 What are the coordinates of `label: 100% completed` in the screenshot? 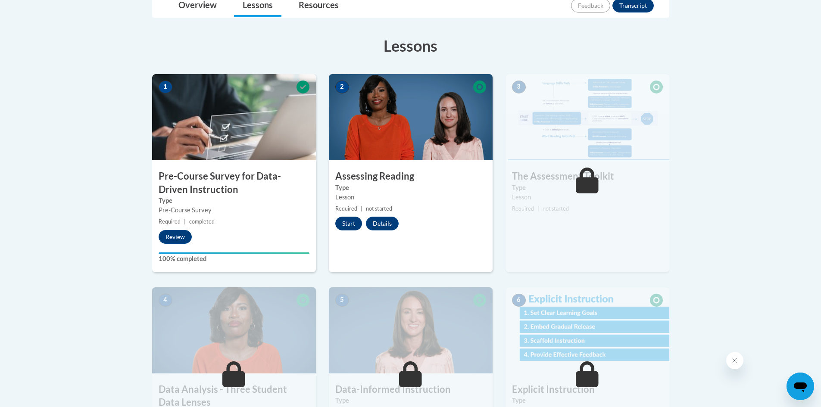 It's located at (234, 259).